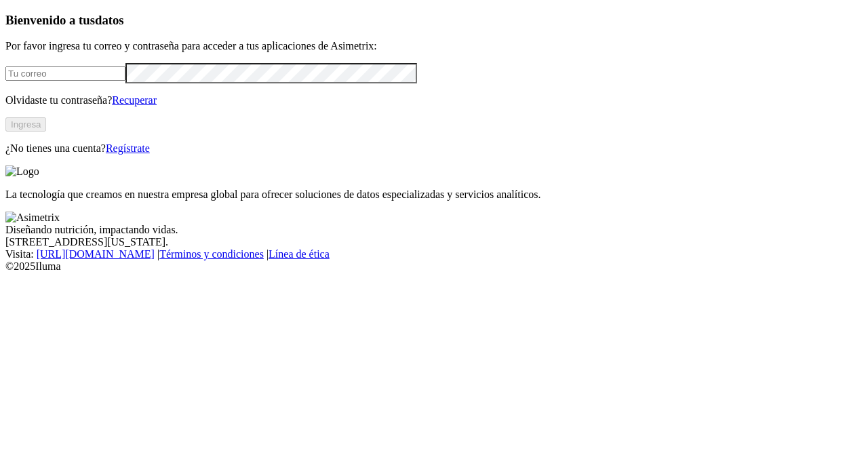  Describe the element at coordinates (211, 254) in the screenshot. I see `a: Términos y condiciones` at that location.